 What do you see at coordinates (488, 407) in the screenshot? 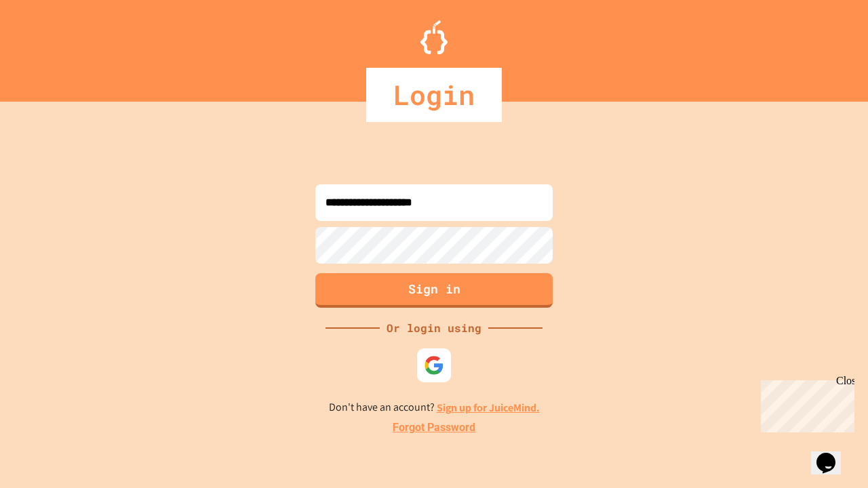
I see `a: Sign up for JuiceMind.` at bounding box center [488, 407].